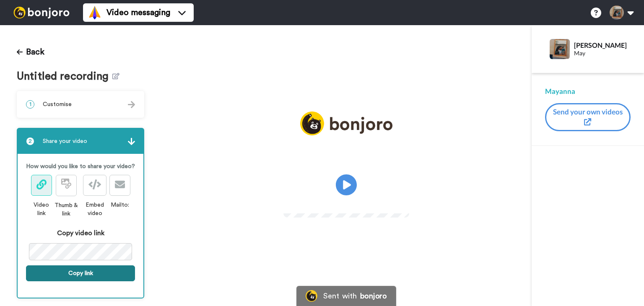  Describe the element at coordinates (95, 209) in the screenshot. I see `div: Embed video` at that location.